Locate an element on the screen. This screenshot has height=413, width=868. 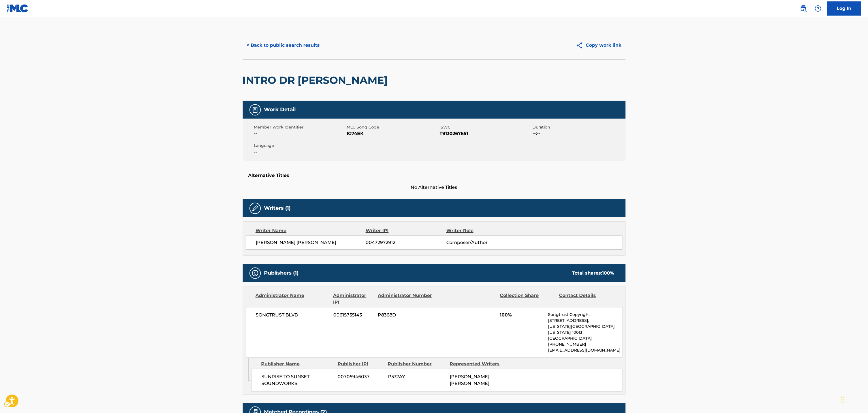
img: search is located at coordinates (804, 8).